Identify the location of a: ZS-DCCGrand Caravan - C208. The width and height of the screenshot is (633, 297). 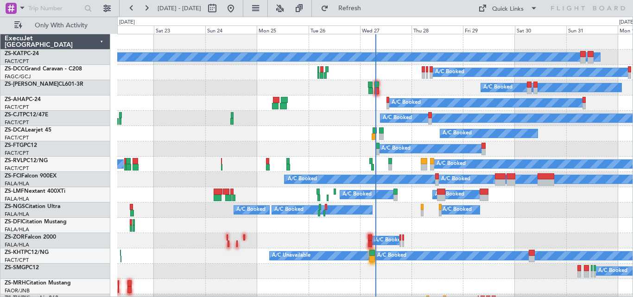
(43, 69).